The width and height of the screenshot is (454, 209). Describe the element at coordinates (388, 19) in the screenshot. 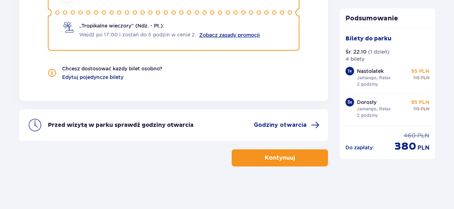

I see `p: Podsumowanie` at that location.